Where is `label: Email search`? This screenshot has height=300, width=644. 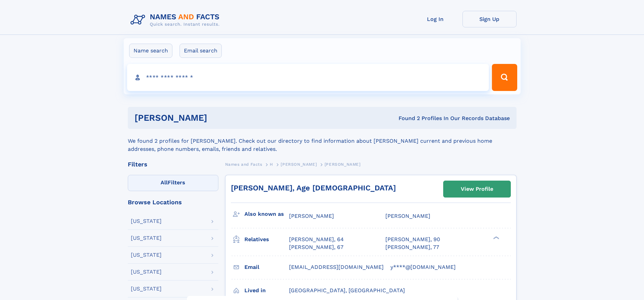
label: Email search is located at coordinates (201, 51).